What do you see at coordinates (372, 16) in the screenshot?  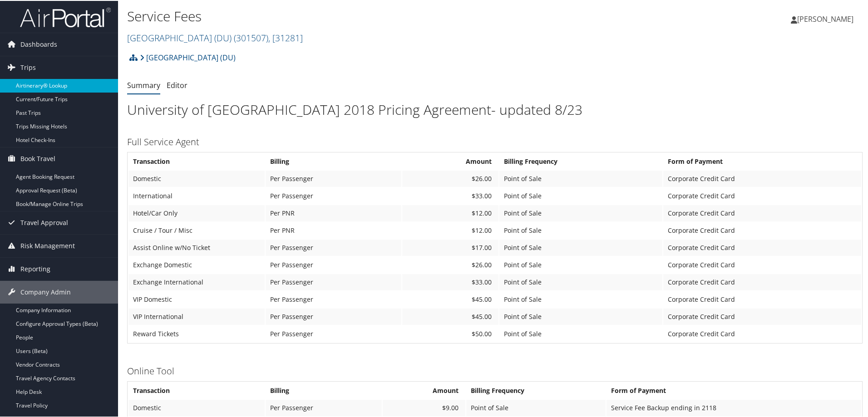 I see `h1: Service Fees` at bounding box center [372, 16].